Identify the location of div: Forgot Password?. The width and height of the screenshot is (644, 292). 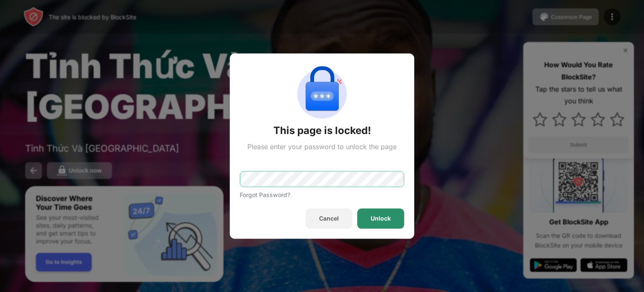
(265, 194).